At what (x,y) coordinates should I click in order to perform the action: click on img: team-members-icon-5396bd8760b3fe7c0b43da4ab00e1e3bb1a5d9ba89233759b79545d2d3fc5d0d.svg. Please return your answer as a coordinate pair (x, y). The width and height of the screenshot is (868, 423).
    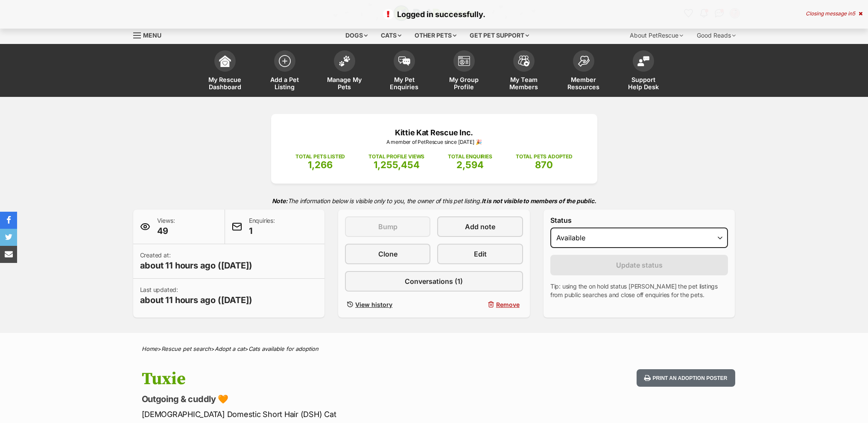
    Looking at the image, I should click on (524, 61).